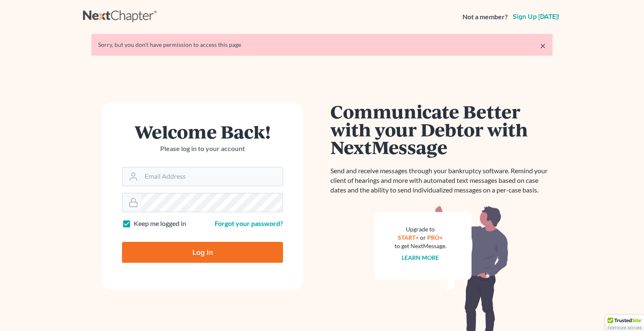 This screenshot has height=331, width=644. What do you see at coordinates (202, 253) in the screenshot?
I see `input: Log In` at bounding box center [202, 253].